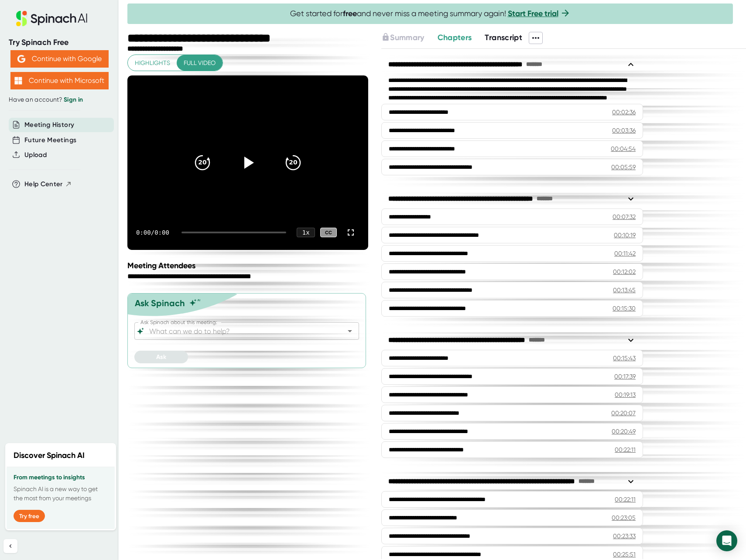 This screenshot has height=560, width=746. Describe the element at coordinates (727, 541) in the screenshot. I see `div: Open Intercom Messenger` at that location.